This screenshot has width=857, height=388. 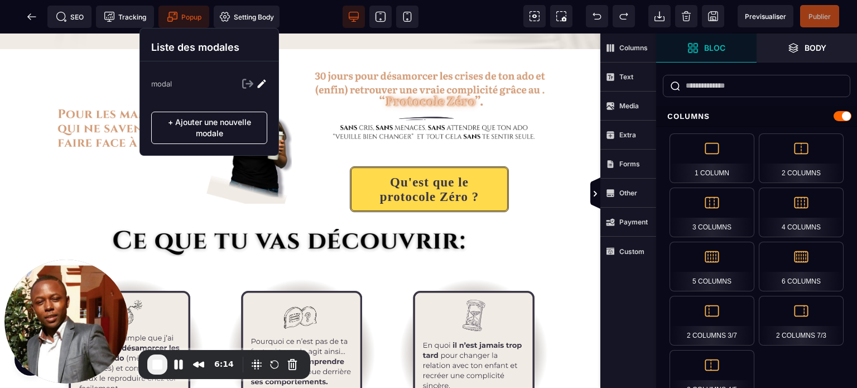 What do you see at coordinates (706, 48) in the screenshot?
I see `span: Open Blocks` at bounding box center [706, 48].